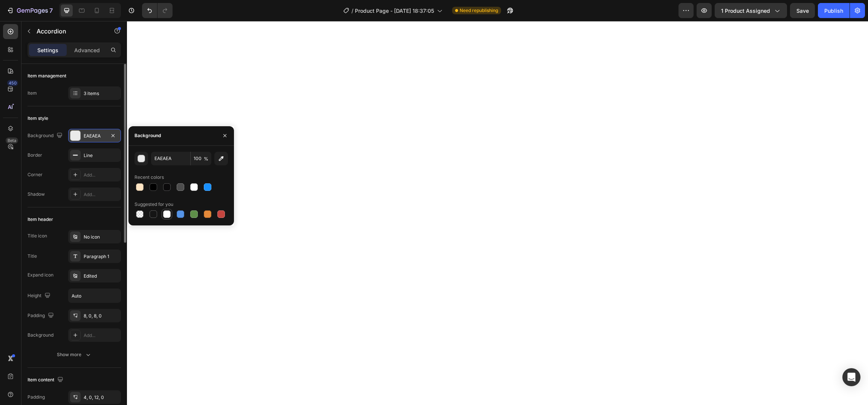  What do you see at coordinates (38, 119) in the screenshot?
I see `div: Item style` at bounding box center [38, 119].